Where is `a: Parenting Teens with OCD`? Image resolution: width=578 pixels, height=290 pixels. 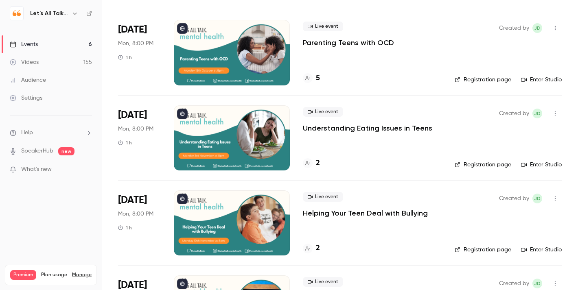
a: Parenting Teens with OCD is located at coordinates (348, 43).